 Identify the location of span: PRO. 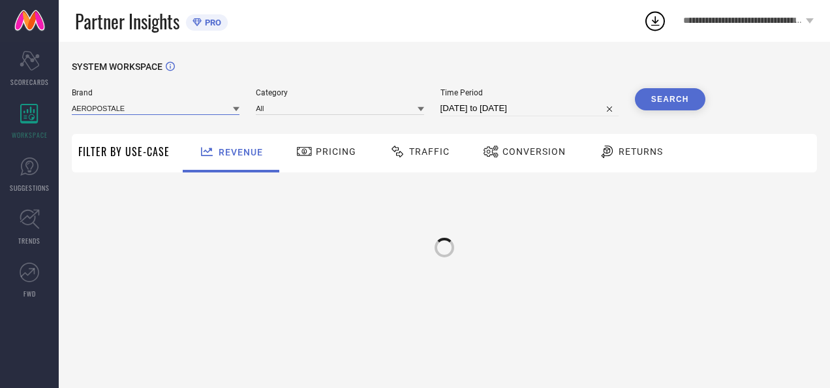
(211, 22).